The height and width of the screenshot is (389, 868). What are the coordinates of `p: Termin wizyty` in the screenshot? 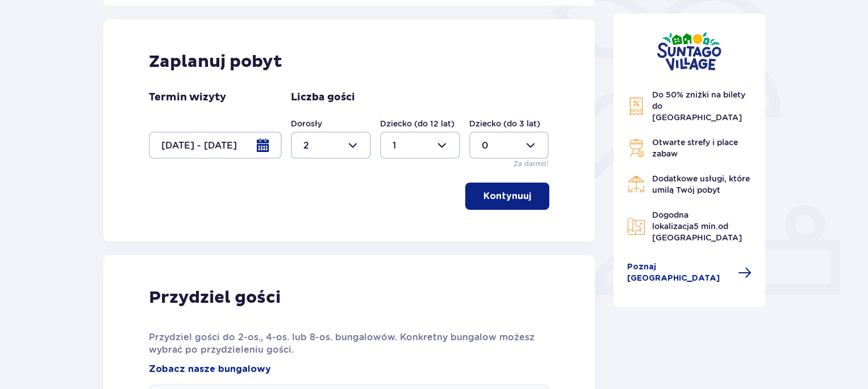 It's located at (188, 98).